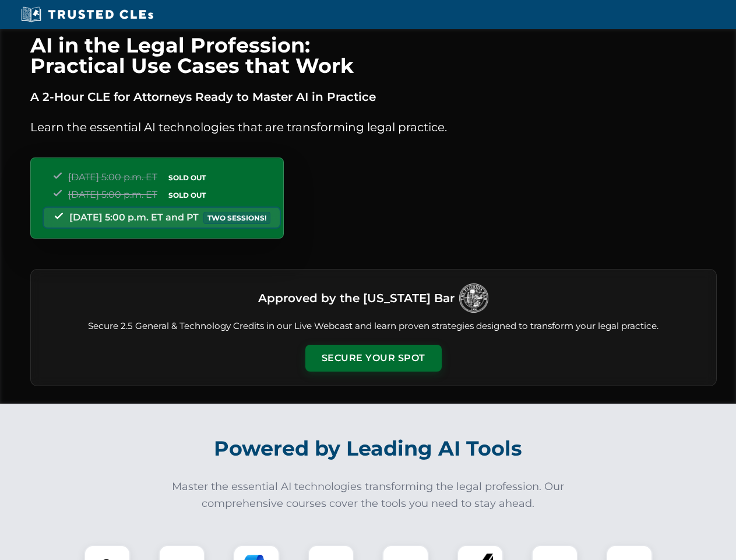 The image size is (736, 560). I want to click on p: Learn the essential AI technologies that are transforming legal practice., so click(374, 127).